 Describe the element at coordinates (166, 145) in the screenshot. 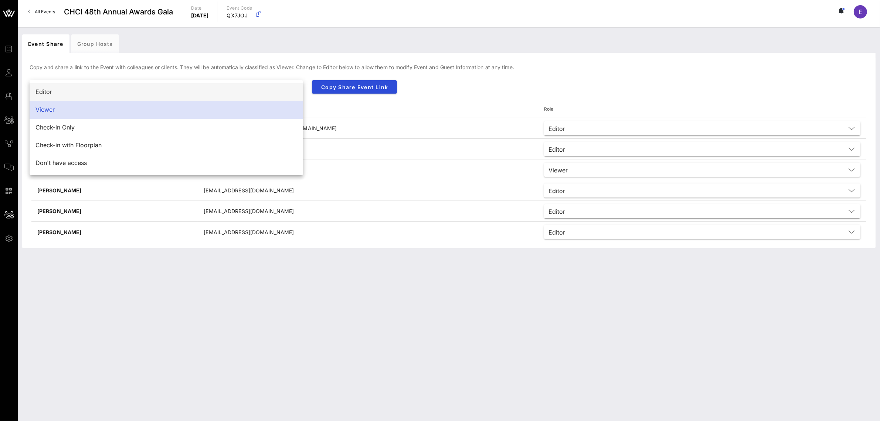

I see `div: Check-in with Floorplan` at that location.